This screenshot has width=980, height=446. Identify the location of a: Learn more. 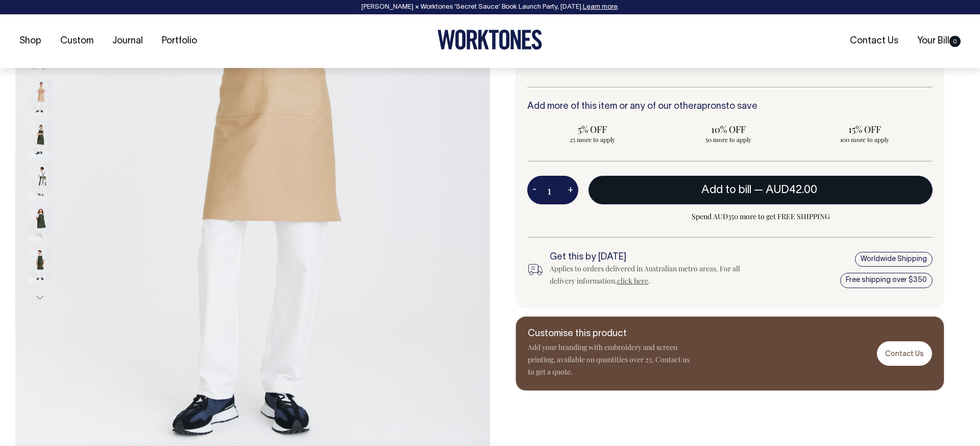
(600, 7).